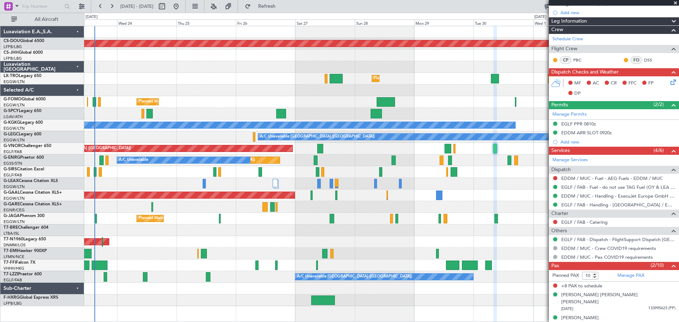 The width and height of the screenshot is (679, 322). What do you see at coordinates (579, 124) in the screenshot?
I see `div: EGLF PPR 0810z` at bounding box center [579, 124].